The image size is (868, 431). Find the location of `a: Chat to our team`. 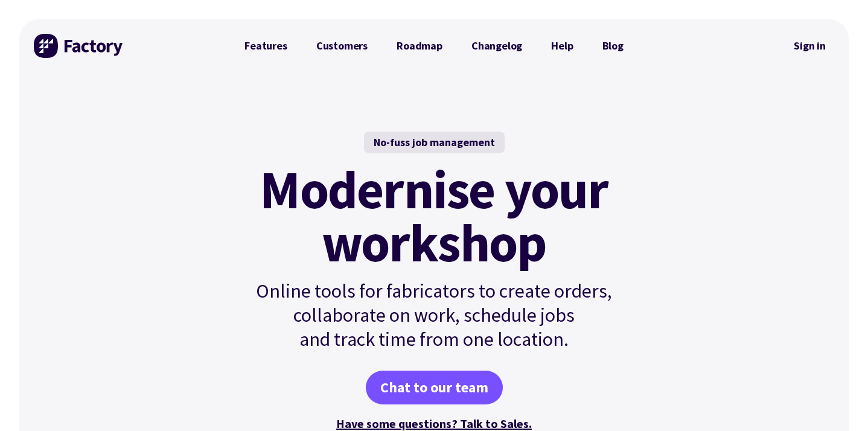

a: Chat to our team is located at coordinates (434, 387).